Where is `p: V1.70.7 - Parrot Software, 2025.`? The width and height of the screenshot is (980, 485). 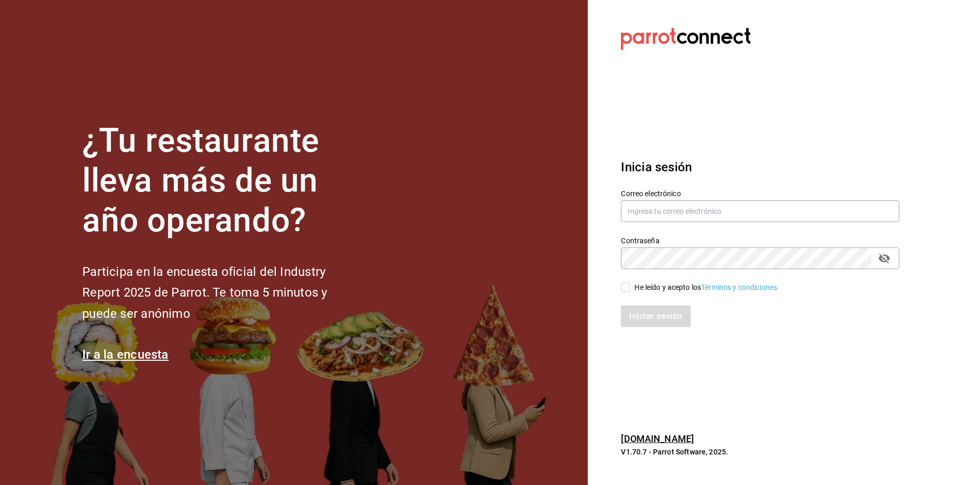 p: V1.70.7 - Parrot Software, 2025. is located at coordinates (760, 452).